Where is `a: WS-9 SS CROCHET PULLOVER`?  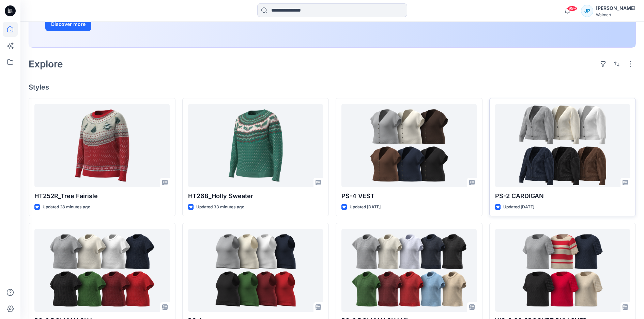 a: WS-9 SS CROCHET PULLOVER is located at coordinates (563, 270).